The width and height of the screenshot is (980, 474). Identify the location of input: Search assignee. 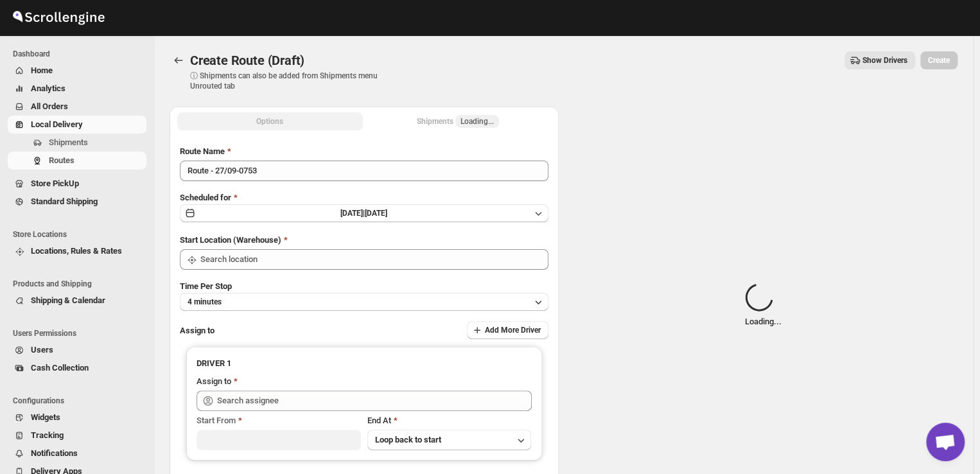
(374, 401).